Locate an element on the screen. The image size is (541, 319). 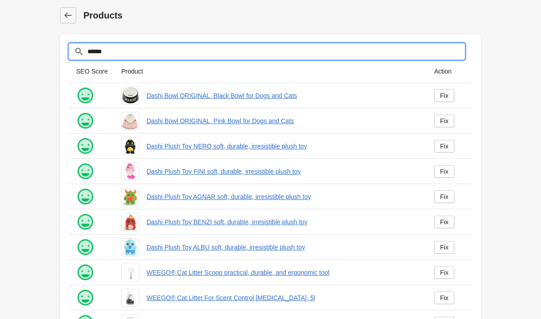
a: Dashi Plush Toy AGNAR soft, durable, irresistible plush toy is located at coordinates (283, 197).